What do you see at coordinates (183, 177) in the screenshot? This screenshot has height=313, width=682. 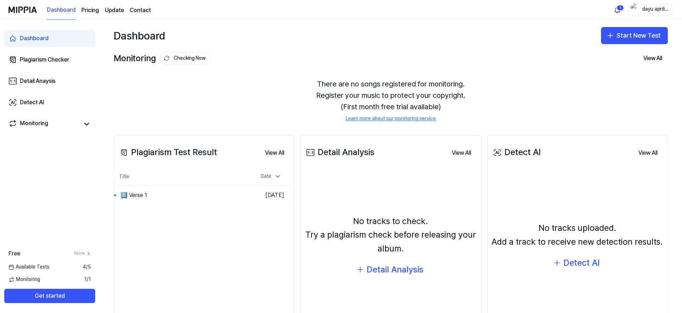 I see `th: Title` at bounding box center [183, 177].